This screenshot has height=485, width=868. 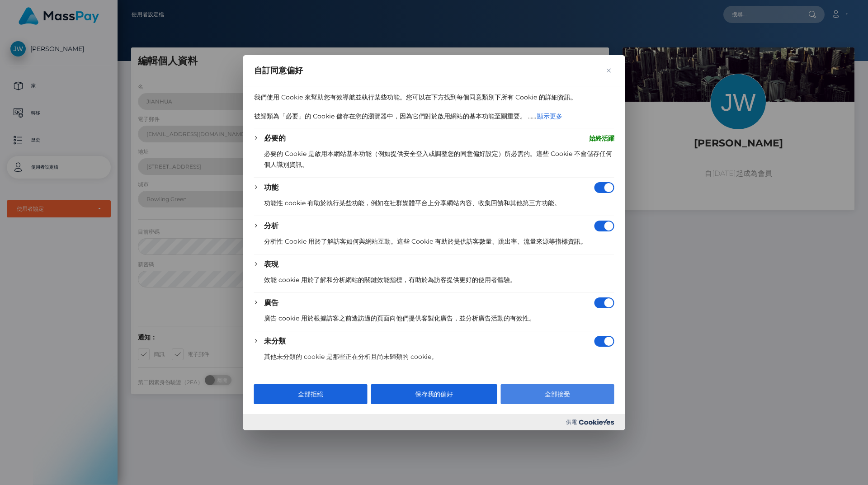 What do you see at coordinates (310, 394) in the screenshot?
I see `button: 全部拒絕` at bounding box center [310, 394].